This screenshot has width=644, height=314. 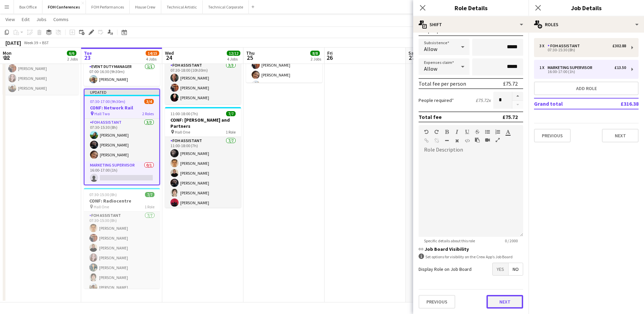 I want to click on span: 27, so click(x=412, y=58).